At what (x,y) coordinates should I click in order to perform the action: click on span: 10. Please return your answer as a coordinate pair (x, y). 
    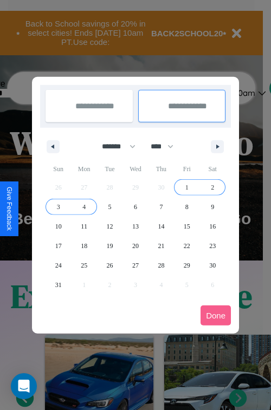
    Looking at the image, I should click on (58, 226).